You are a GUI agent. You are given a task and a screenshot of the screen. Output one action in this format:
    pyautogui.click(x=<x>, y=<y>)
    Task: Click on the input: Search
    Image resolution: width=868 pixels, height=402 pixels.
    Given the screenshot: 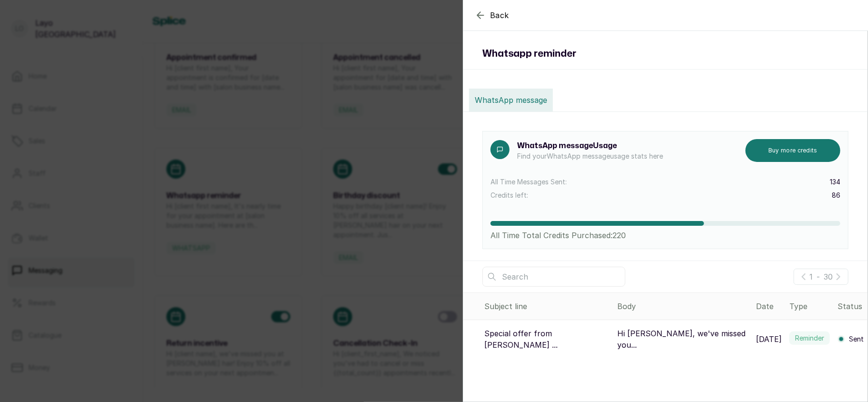 What is the action you would take?
    pyautogui.click(x=554, y=277)
    